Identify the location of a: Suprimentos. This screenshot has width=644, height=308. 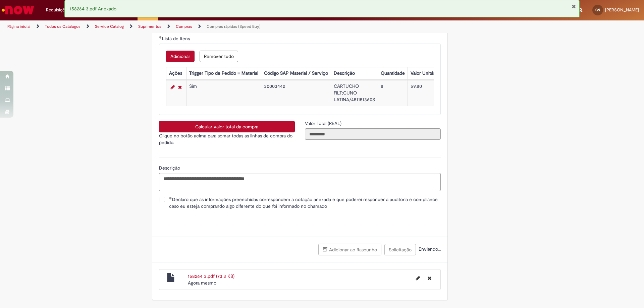
(150, 26).